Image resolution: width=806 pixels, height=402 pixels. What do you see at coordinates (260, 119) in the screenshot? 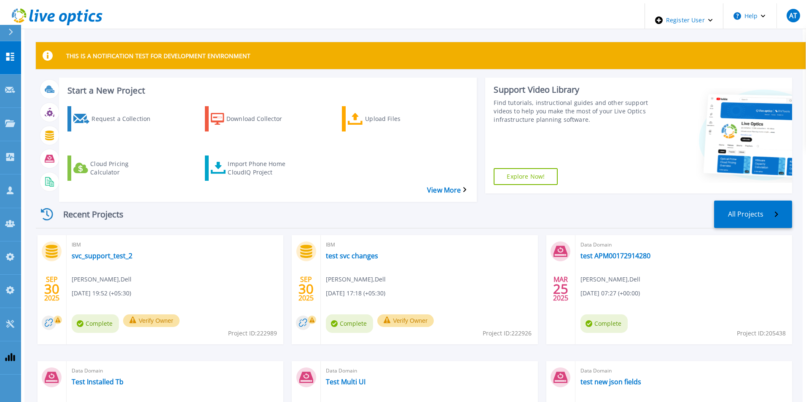
I see `div: Download Collector` at bounding box center [260, 119].